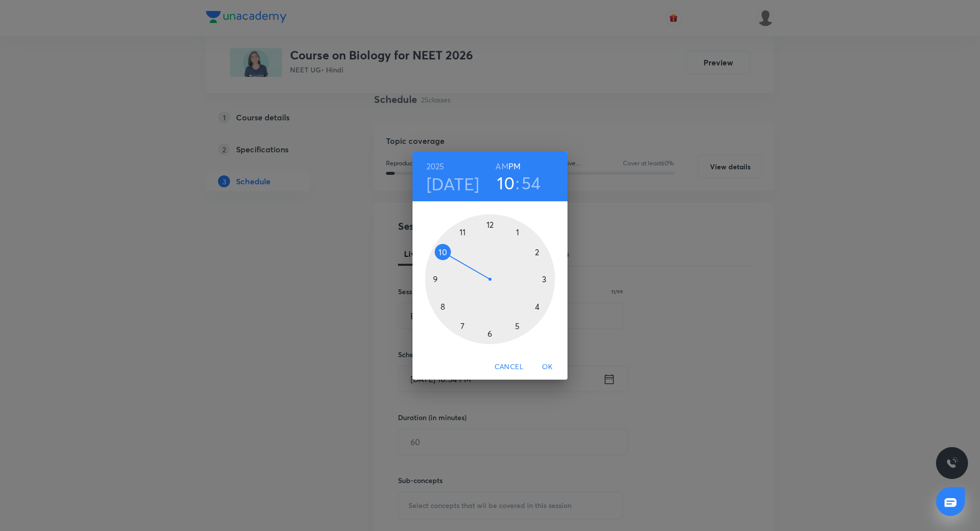  What do you see at coordinates (514, 166) in the screenshot?
I see `h6: PM` at bounding box center [514, 166].